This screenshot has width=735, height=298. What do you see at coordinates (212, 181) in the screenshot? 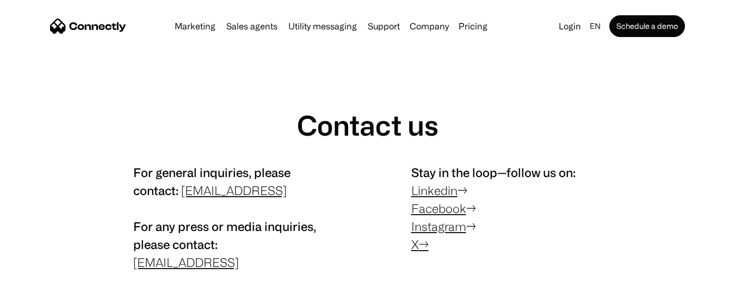
I see `span: For general inquiries, please contact:` at bounding box center [212, 181].